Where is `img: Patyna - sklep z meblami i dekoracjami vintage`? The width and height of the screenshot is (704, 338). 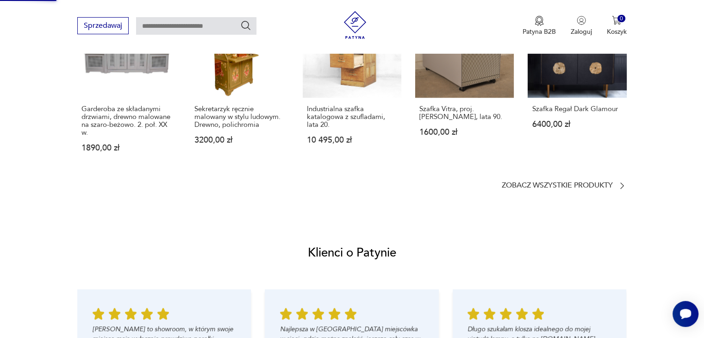
img: Patyna - sklep z meblami i dekoracjami vintage is located at coordinates (355, 25).